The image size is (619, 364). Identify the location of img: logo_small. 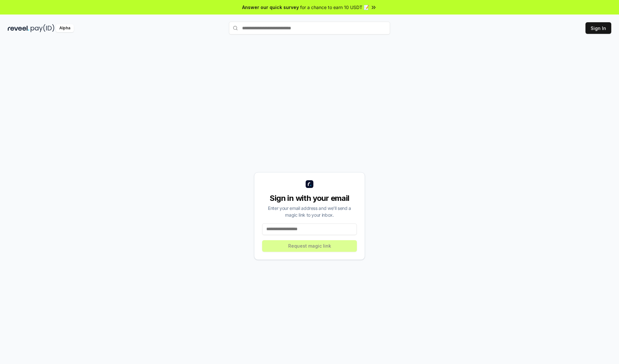
(309, 184).